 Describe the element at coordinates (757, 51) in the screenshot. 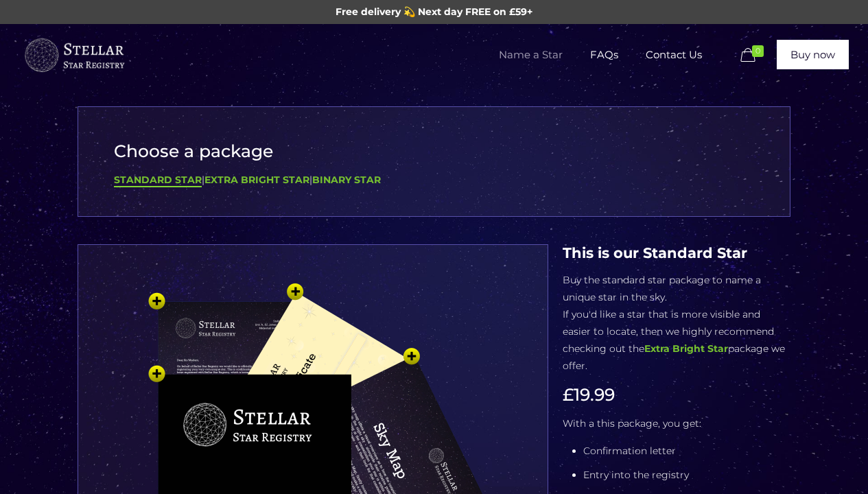

I see `span: 0` at that location.